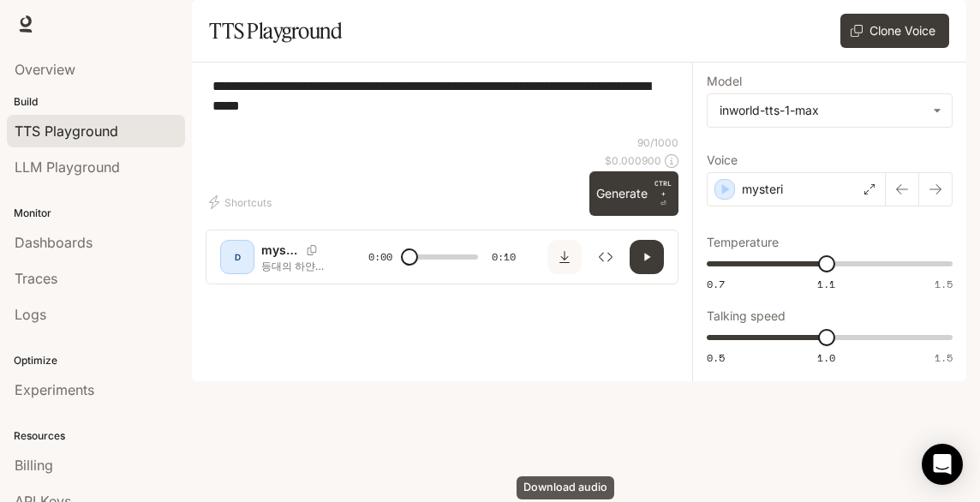  I want to click on p: $ 0.000900, so click(633, 160).